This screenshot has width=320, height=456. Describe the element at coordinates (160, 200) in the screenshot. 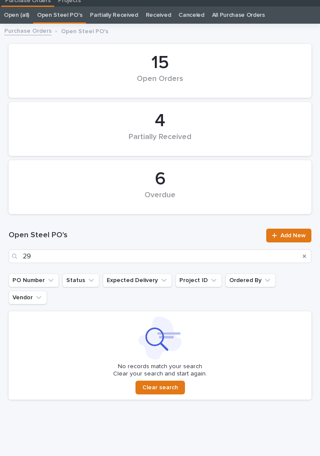

I see `div: Overdue` at that location.